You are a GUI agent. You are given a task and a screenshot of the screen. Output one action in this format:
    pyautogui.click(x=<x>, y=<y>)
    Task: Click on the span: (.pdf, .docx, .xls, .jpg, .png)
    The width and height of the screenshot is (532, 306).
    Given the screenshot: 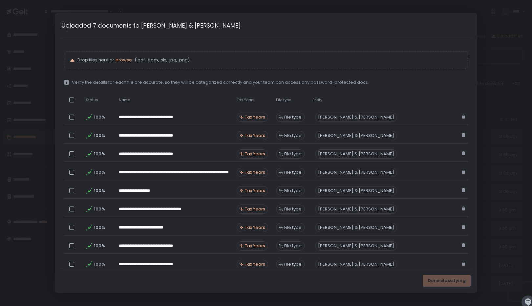 What is the action you would take?
    pyautogui.click(x=161, y=60)
    